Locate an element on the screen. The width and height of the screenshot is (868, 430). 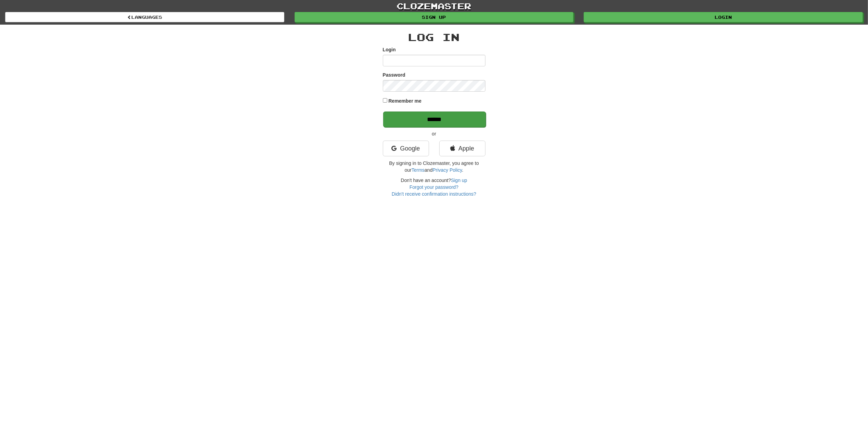
a: Apple is located at coordinates (462, 149).